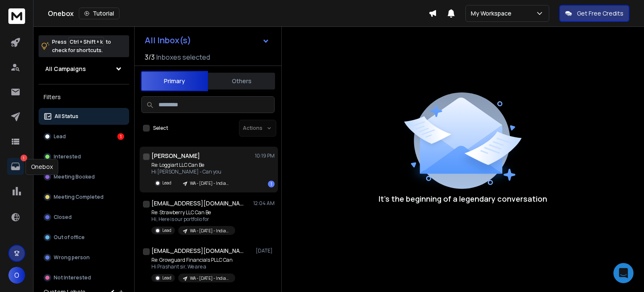  Describe the element at coordinates (150, 57) in the screenshot. I see `span: 3 / 3` at that location.